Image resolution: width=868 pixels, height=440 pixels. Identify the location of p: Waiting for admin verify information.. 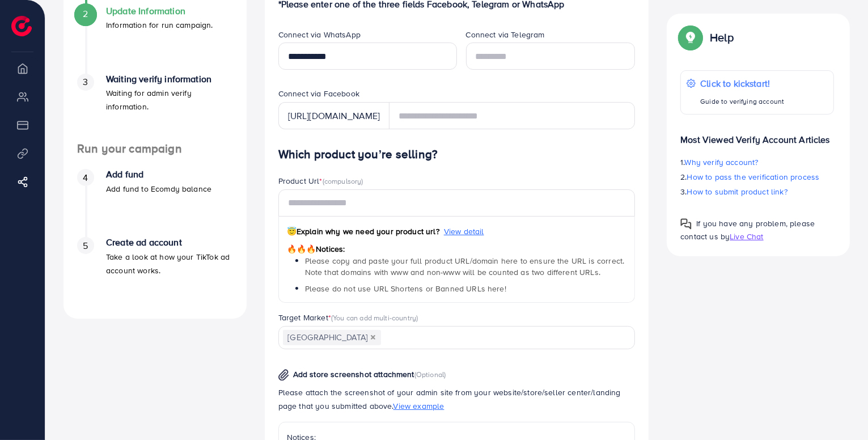
(169, 100).